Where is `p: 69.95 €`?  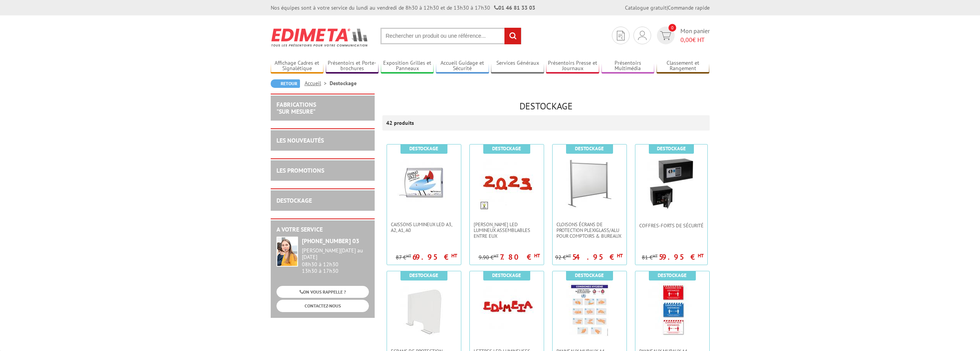
p: 69.95 € is located at coordinates (435, 257).